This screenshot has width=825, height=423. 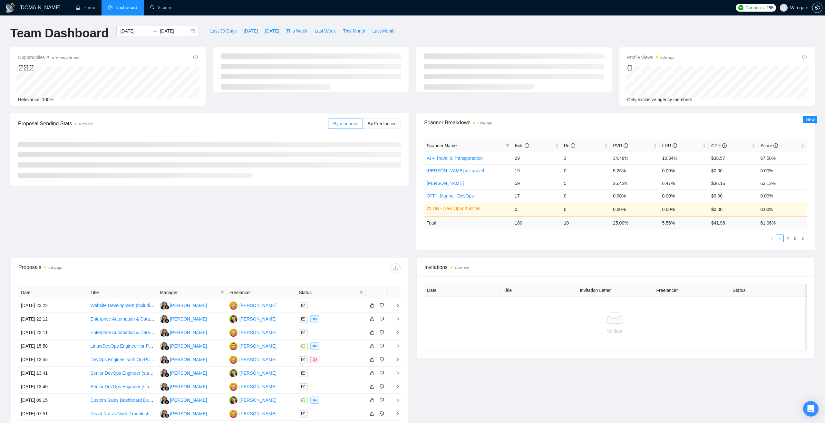 I want to click on th: Invitation Letter, so click(x=615, y=290).